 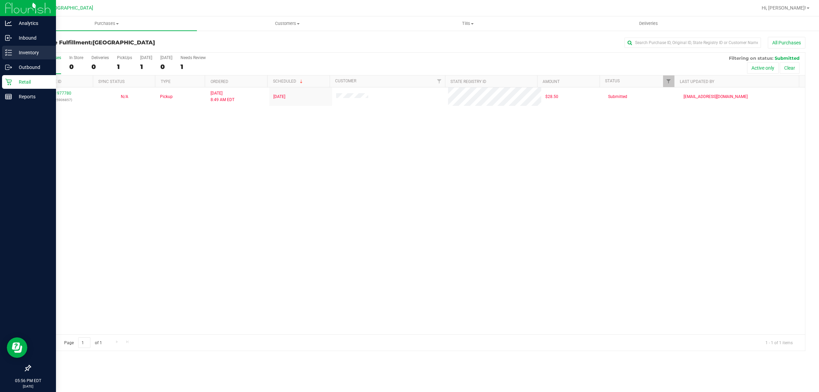 What do you see at coordinates (693, 43) in the screenshot?
I see `input: Search Purchase ID, Original ID, State Registry ID or Customer Name...` at bounding box center [693, 43].